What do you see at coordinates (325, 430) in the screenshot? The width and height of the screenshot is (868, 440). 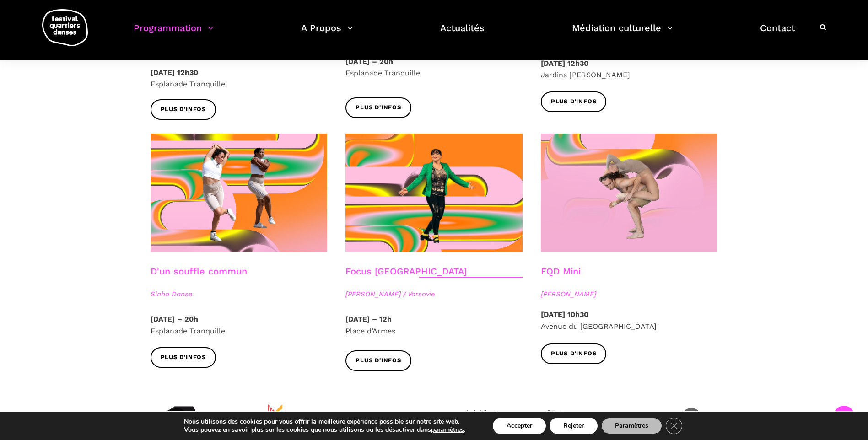 I see `p: Vous pouvez en savoir plus sur les cookies que nous utilisons ou les désactiver dans .` at bounding box center [325, 430].